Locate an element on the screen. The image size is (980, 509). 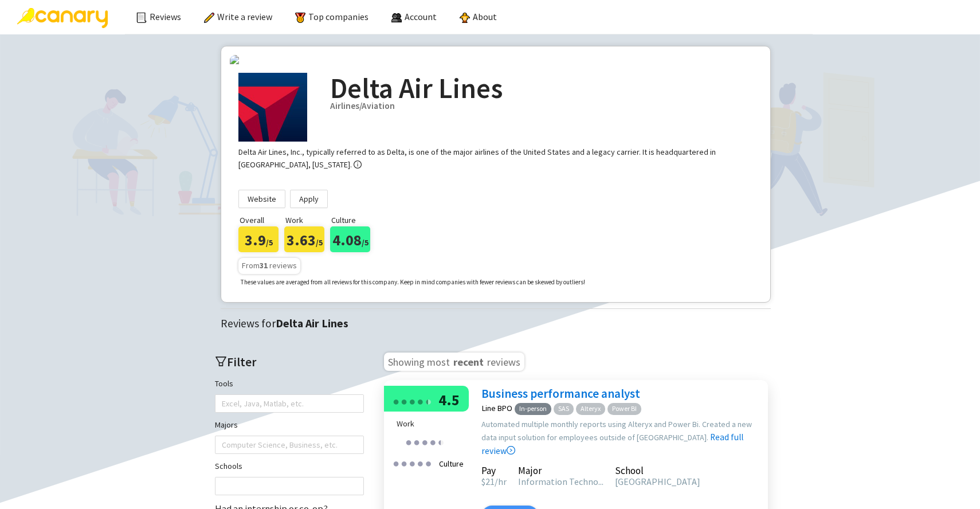
a: Website is located at coordinates (262, 199).